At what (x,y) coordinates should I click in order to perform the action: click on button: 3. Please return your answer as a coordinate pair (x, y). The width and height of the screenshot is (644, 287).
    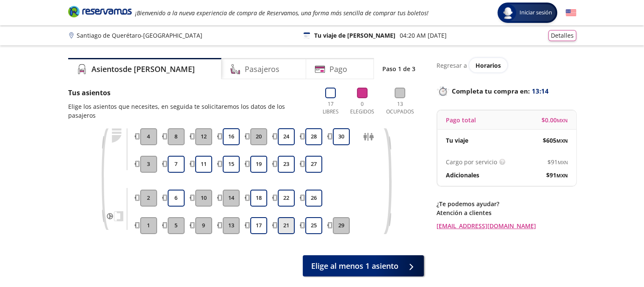
    Looking at the image, I should click on (149, 164).